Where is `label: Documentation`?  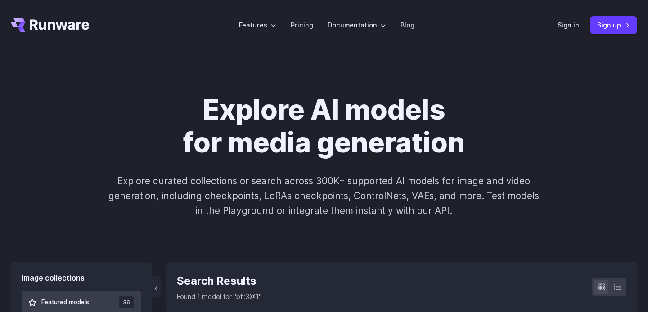 label: Documentation is located at coordinates (357, 25).